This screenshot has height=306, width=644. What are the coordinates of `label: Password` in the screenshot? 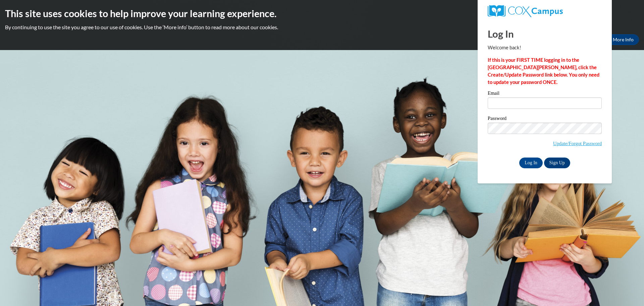 It's located at (545, 119).